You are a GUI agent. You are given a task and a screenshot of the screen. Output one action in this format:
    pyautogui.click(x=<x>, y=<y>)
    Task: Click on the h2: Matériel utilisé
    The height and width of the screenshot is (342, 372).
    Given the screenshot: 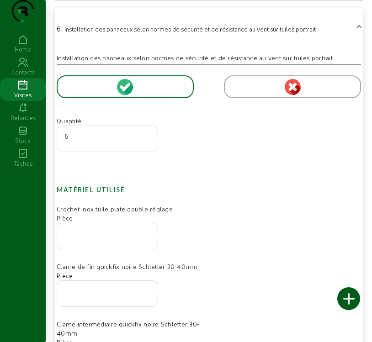 What is the action you would take?
    pyautogui.click(x=209, y=183)
    